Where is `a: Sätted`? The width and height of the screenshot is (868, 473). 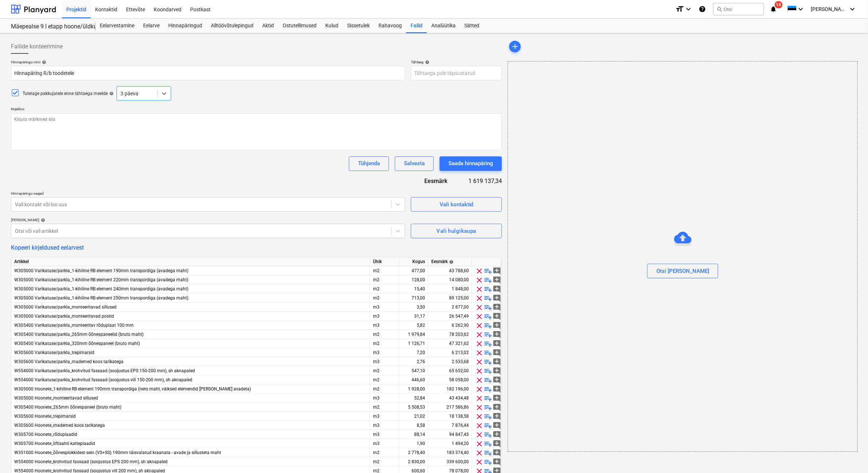 a: Sätted is located at coordinates (472, 26).